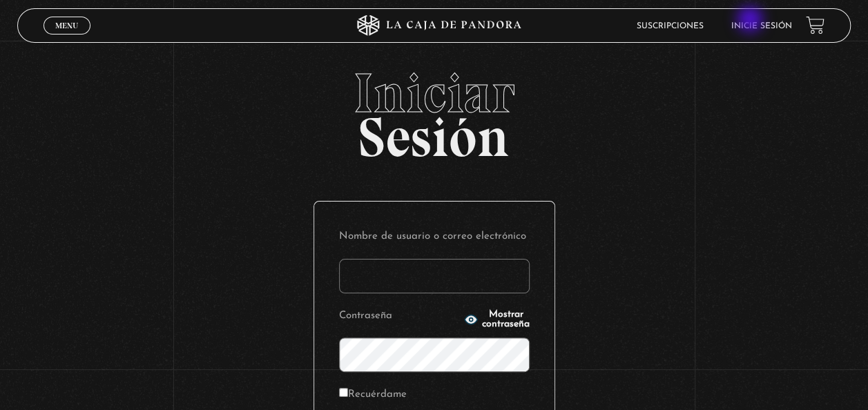  I want to click on input: Recuérdame, so click(343, 392).